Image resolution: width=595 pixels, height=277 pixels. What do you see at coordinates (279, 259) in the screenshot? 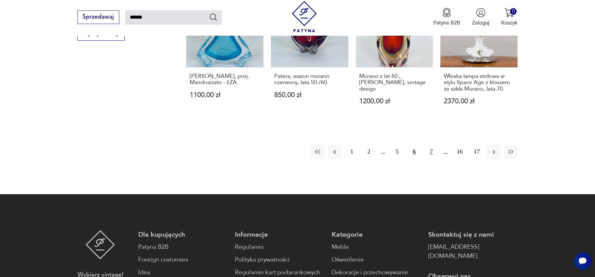
I see `a: Polityka prywatności` at bounding box center [279, 259].